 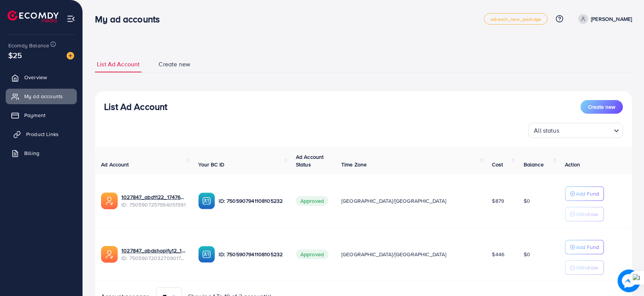 What do you see at coordinates (533, 164) in the screenshot?
I see `span: Balance` at bounding box center [533, 164].